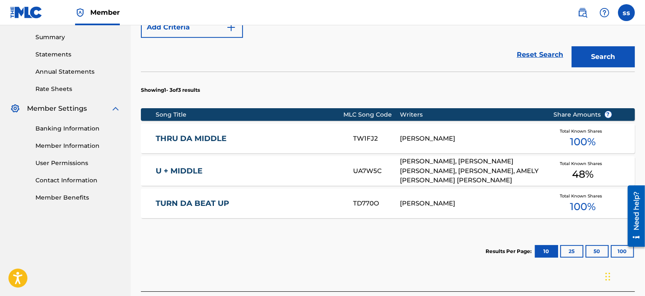 This screenshot has width=645, height=296. What do you see at coordinates (582, 13) in the screenshot?
I see `a: Public Search` at bounding box center [582, 13].